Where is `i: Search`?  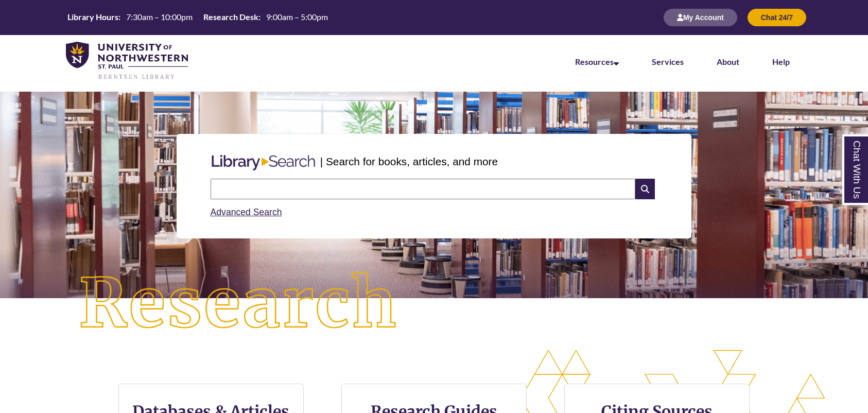
i: Search is located at coordinates (645, 189).